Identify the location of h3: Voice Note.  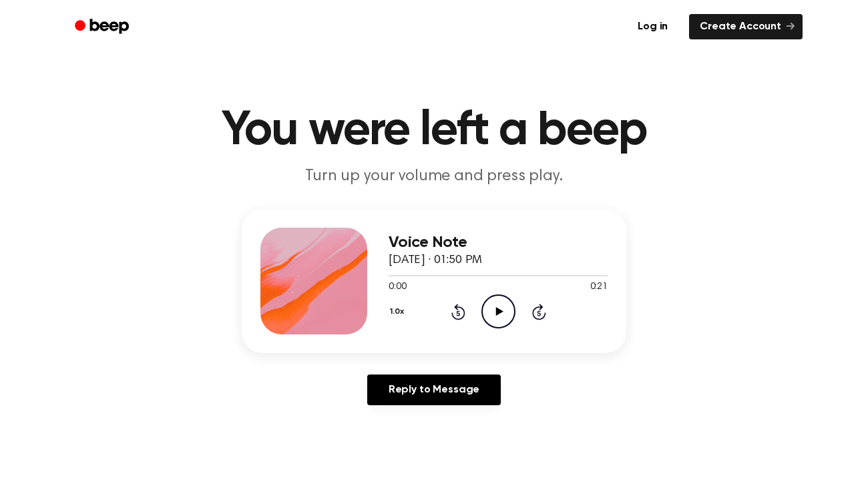
(498, 243).